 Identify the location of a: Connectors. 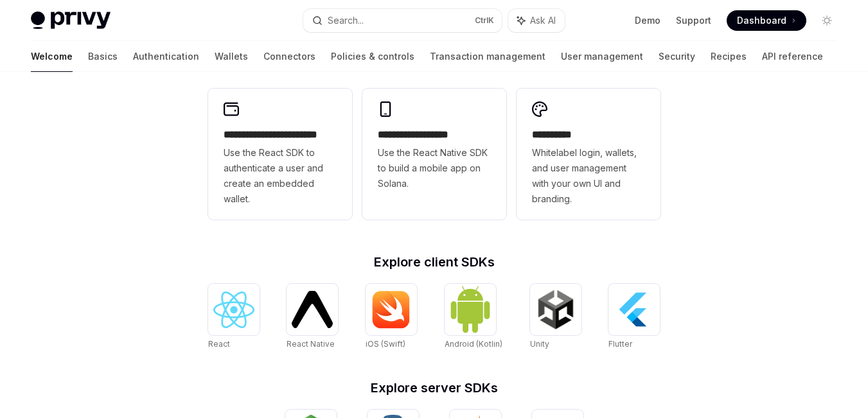
(289, 57).